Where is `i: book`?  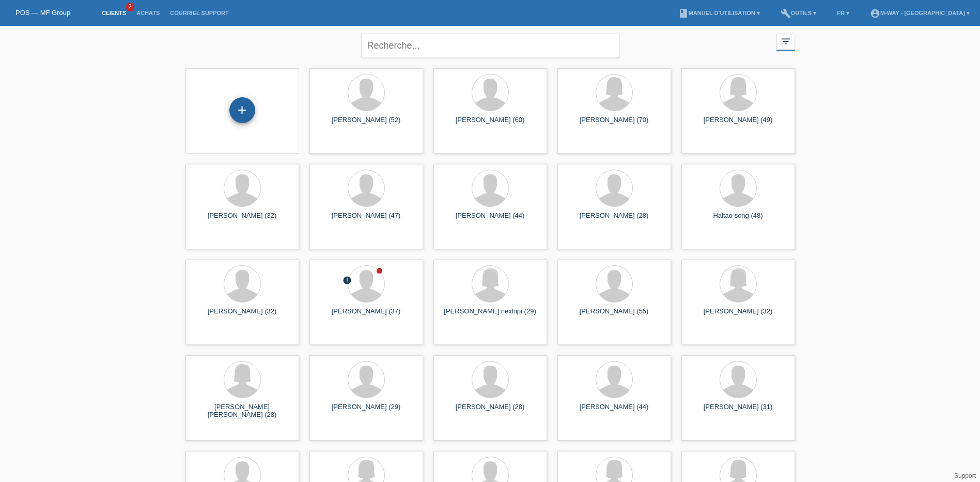
i: book is located at coordinates (683, 14).